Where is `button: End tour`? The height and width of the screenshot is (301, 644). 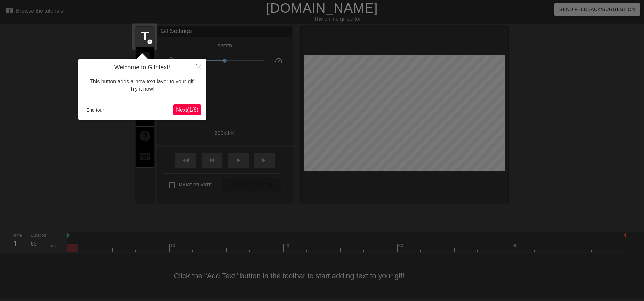 button: End tour is located at coordinates (95, 110).